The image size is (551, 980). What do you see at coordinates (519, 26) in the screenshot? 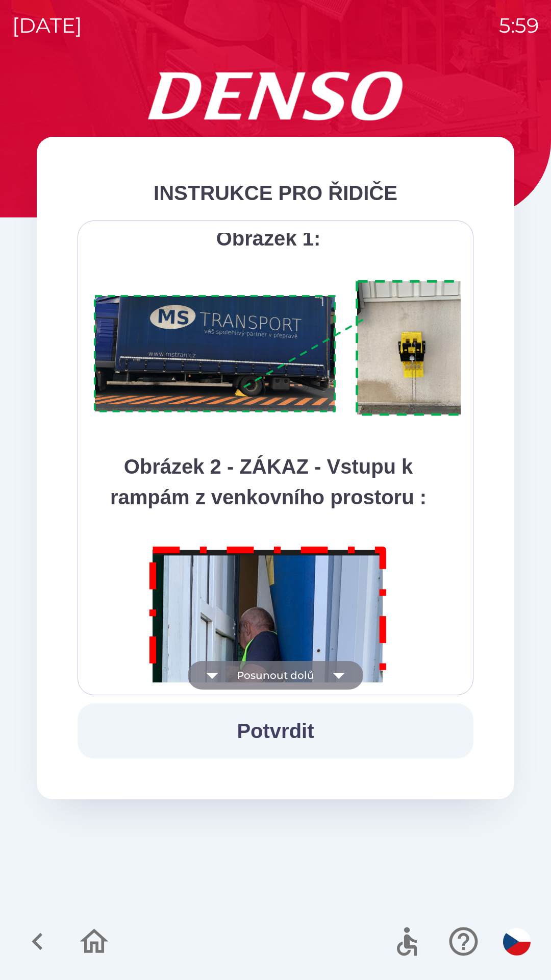
I see `p: 5:59` at bounding box center [519, 26].